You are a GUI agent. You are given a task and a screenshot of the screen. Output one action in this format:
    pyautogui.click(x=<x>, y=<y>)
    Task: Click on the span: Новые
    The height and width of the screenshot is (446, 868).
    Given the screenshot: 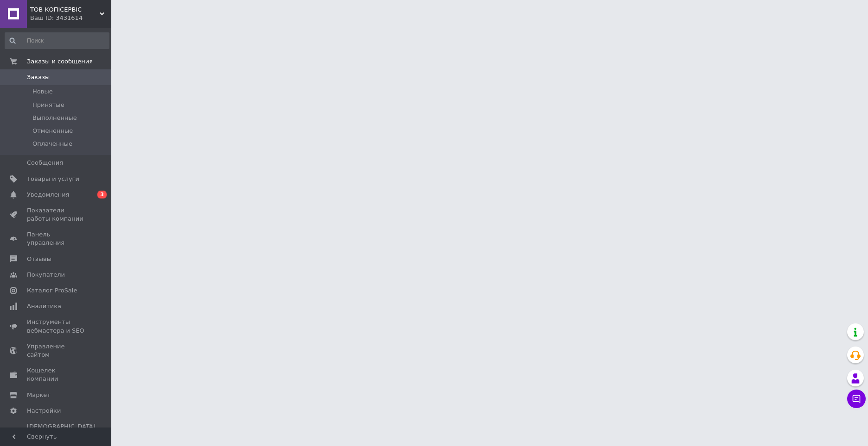 What is the action you would take?
    pyautogui.click(x=43, y=92)
    